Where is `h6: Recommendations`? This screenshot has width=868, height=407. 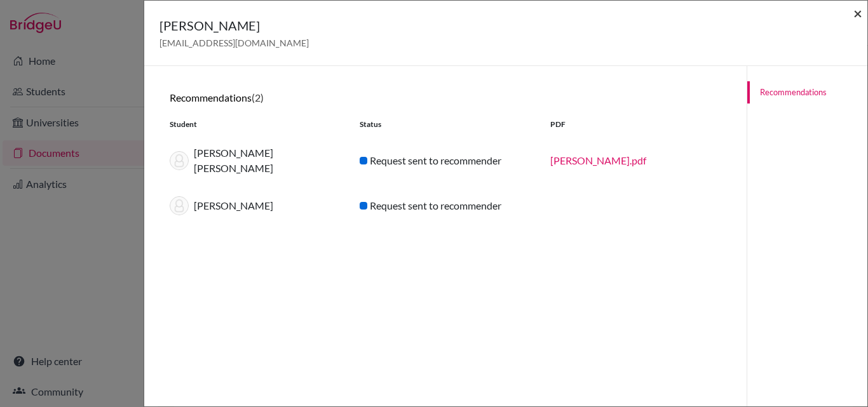 h6: Recommendations is located at coordinates (446, 97).